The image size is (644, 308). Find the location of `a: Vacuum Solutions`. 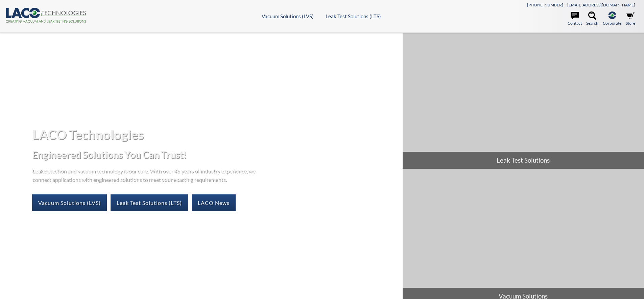

a: Vacuum Solutions is located at coordinates (523, 237).